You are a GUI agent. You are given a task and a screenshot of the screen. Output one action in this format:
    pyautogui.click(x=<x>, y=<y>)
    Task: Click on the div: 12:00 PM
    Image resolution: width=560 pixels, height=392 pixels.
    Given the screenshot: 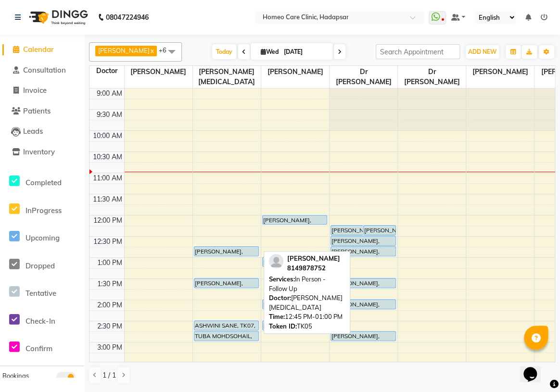 What is the action you would take?
    pyautogui.click(x=108, y=220)
    